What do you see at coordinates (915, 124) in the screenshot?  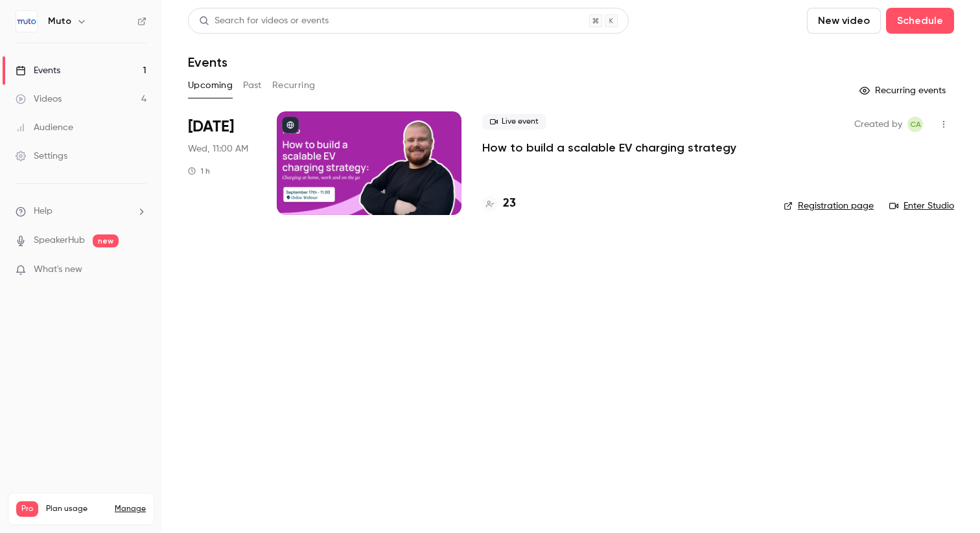 I see `span: Catalina Assennato` at bounding box center [915, 124].